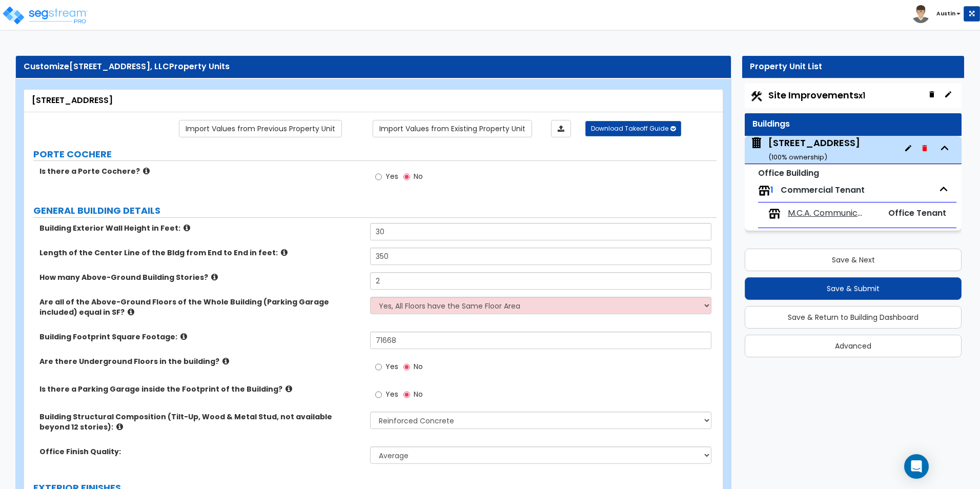 This screenshot has height=489, width=980. What do you see at coordinates (788, 173) in the screenshot?
I see `small: Office Building` at bounding box center [788, 173].